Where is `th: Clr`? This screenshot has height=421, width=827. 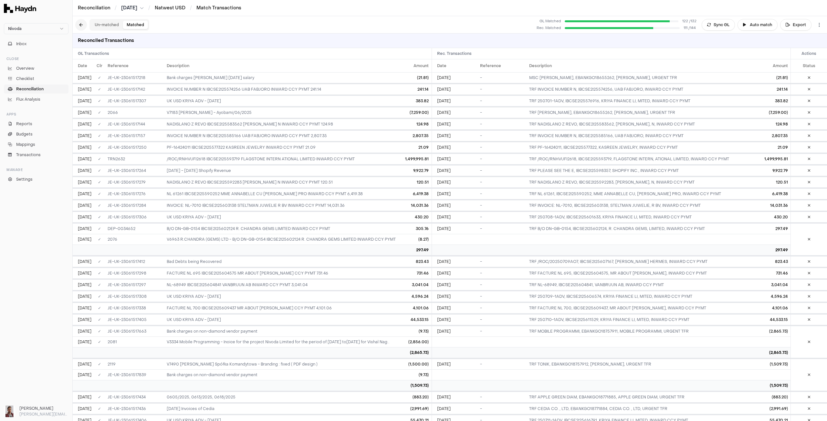
th: Clr is located at coordinates (99, 66).